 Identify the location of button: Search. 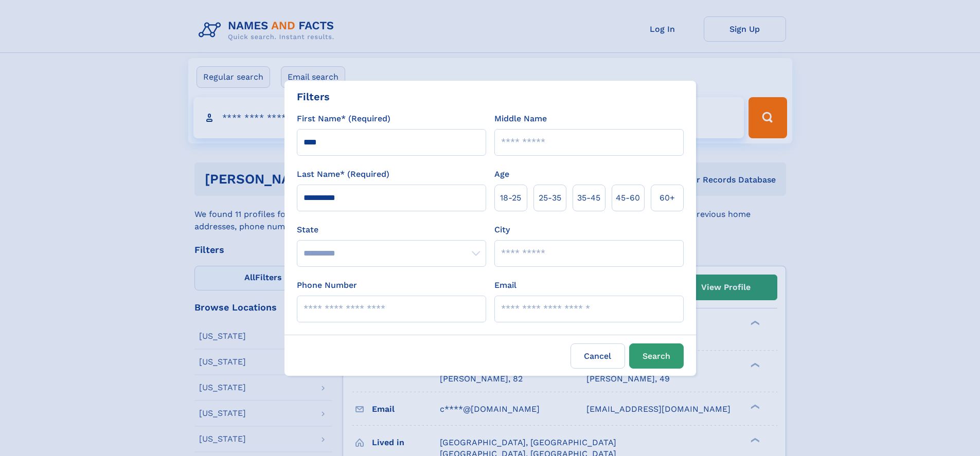
(657, 356).